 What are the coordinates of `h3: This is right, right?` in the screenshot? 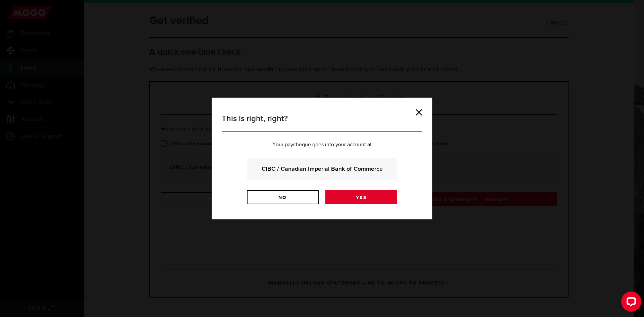 It's located at (322, 123).